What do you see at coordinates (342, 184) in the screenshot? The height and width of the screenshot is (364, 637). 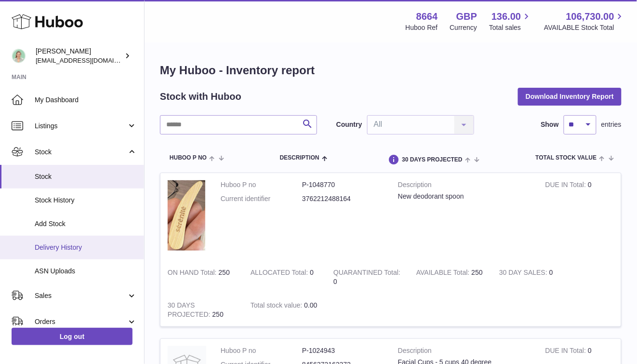 I see `dd: P-1048770` at bounding box center [342, 184].